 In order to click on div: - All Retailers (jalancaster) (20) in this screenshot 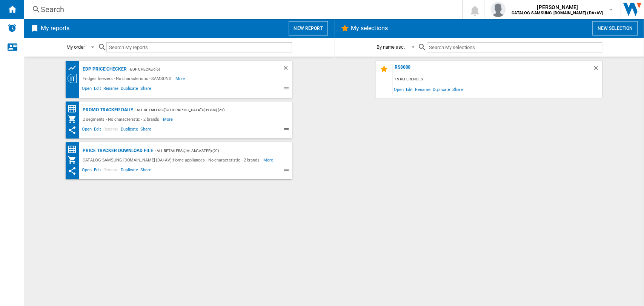, I will do `click(215, 151)`.